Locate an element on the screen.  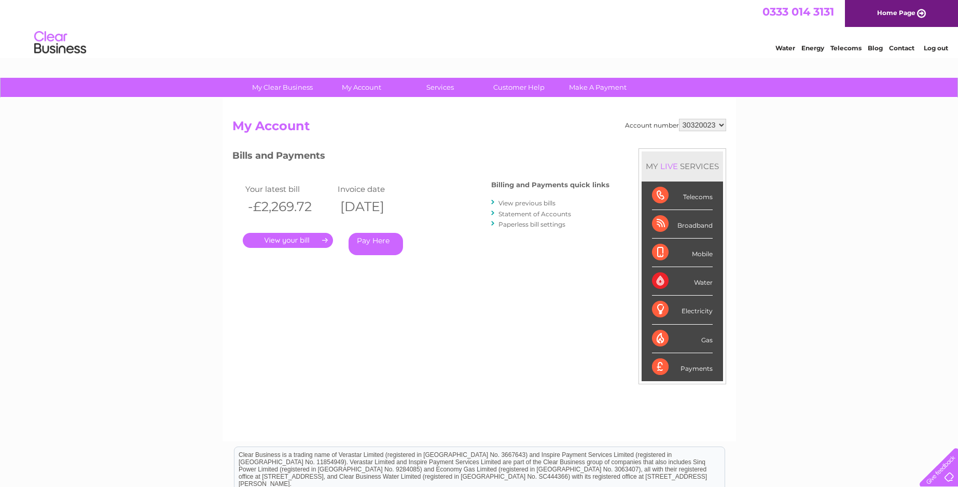
a: Services is located at coordinates (440, 87).